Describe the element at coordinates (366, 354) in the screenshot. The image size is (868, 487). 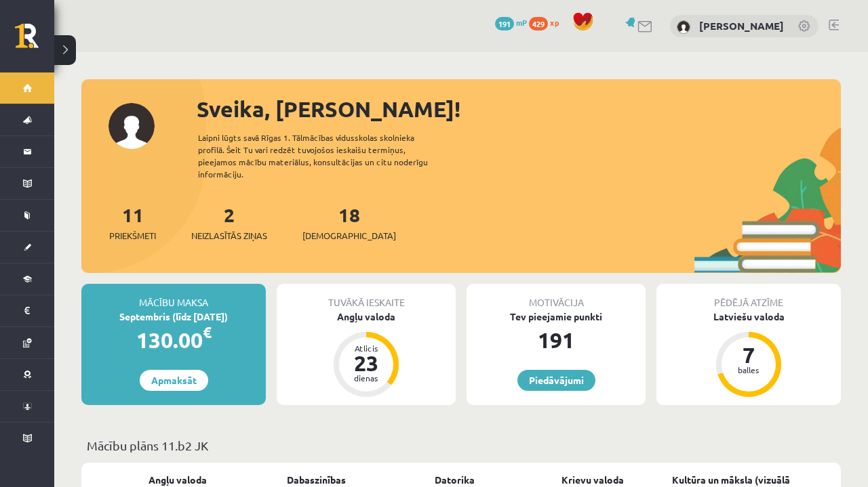
I see `a: Angļu valoda Atlicis 23 dienas` at that location.